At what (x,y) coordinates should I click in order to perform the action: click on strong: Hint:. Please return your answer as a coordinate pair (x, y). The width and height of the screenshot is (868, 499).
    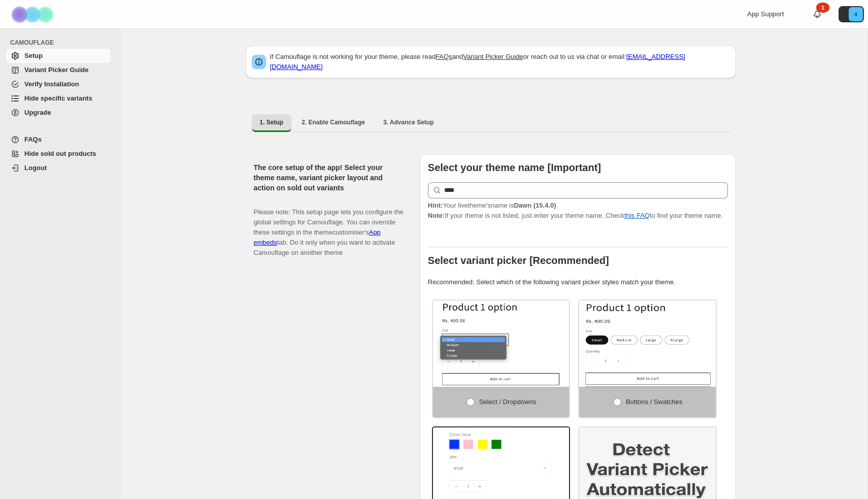
    Looking at the image, I should click on (435, 205).